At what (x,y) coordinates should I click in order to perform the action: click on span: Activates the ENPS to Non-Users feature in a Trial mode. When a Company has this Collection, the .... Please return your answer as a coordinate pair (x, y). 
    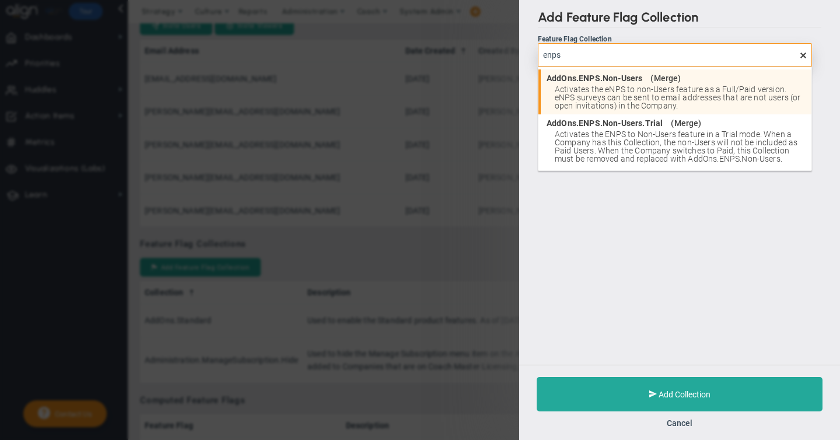
    Looking at the image, I should click on (680, 146).